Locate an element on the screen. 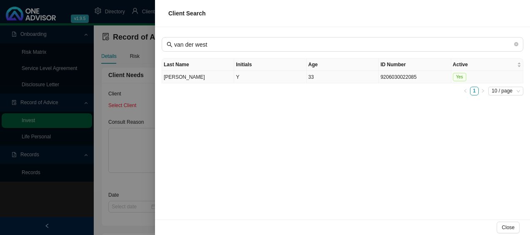 The image size is (530, 235). span: Close is located at coordinates (508, 227).